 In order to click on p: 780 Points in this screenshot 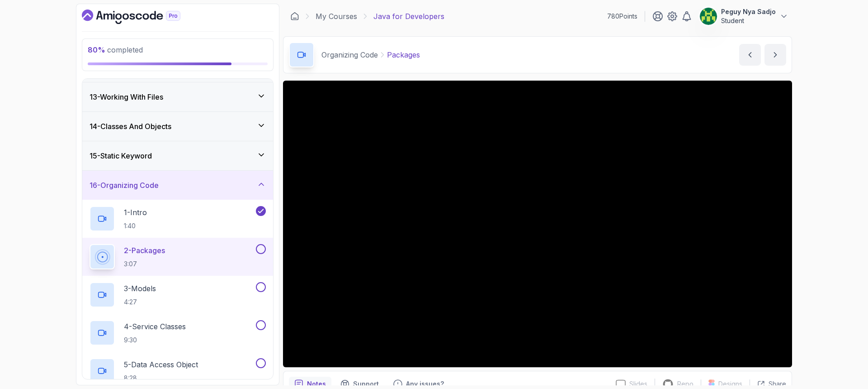, I will do `click(622, 16)`.